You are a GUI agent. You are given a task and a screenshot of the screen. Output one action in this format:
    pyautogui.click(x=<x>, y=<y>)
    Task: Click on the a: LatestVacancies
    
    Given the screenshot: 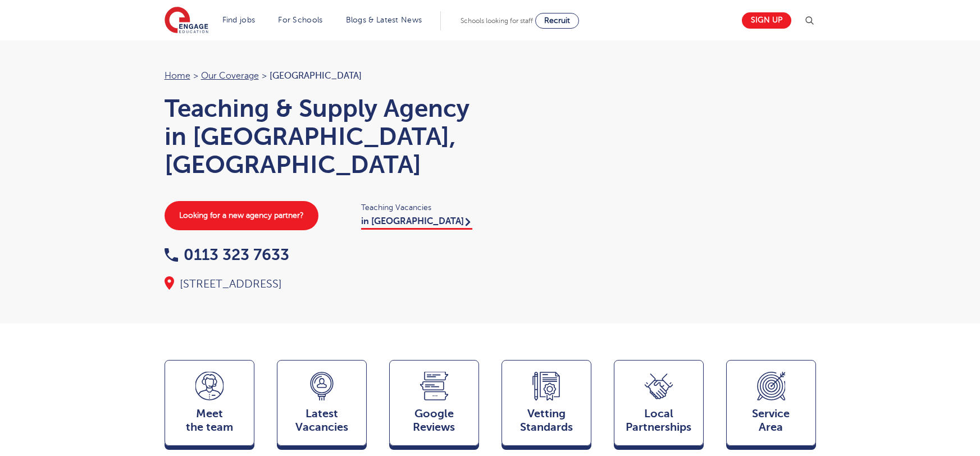 What is the action you would take?
    pyautogui.click(x=322, y=406)
    